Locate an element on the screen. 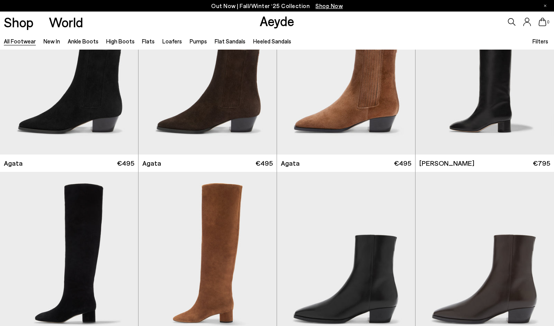 Image resolution: width=554 pixels, height=326 pixels. a: Flat Sandals is located at coordinates (230, 41).